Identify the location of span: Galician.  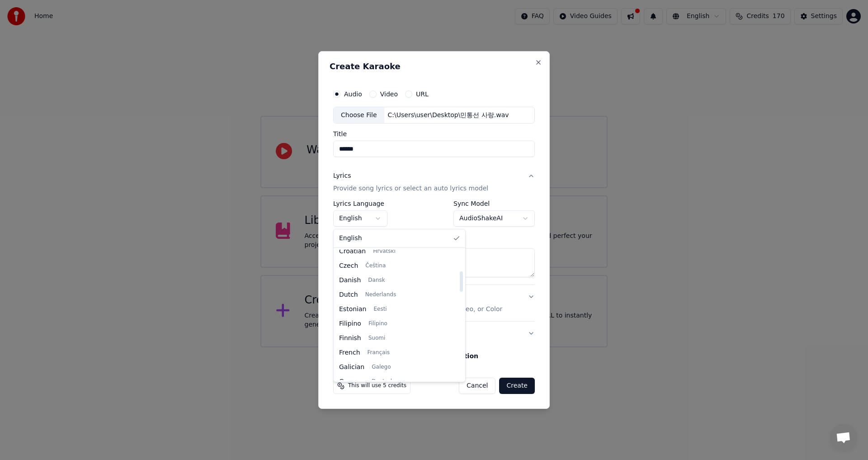
(352, 367).